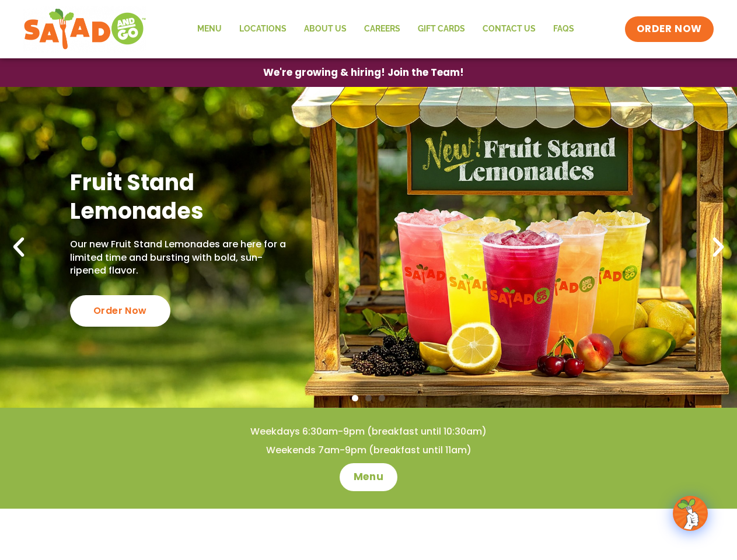 The width and height of the screenshot is (737, 560). I want to click on span: Menu, so click(368, 477).